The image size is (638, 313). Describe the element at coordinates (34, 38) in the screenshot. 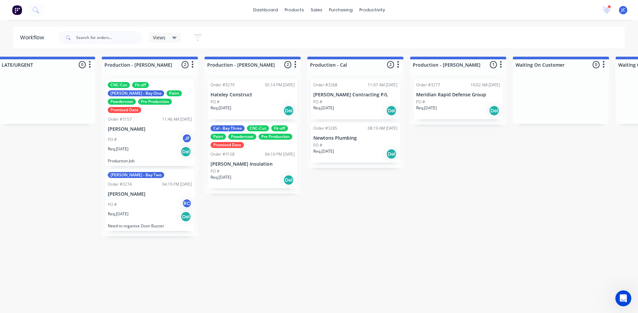

I see `div: Workflow` at that location.